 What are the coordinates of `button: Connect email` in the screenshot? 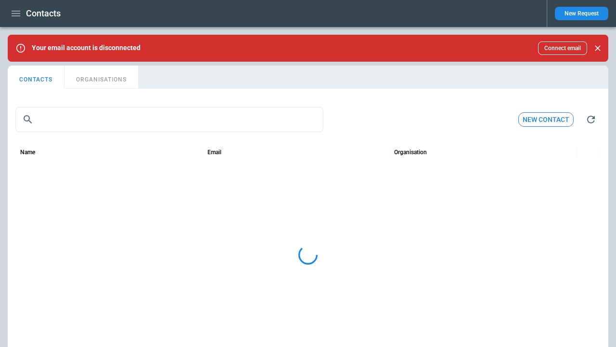 It's located at (563, 48).